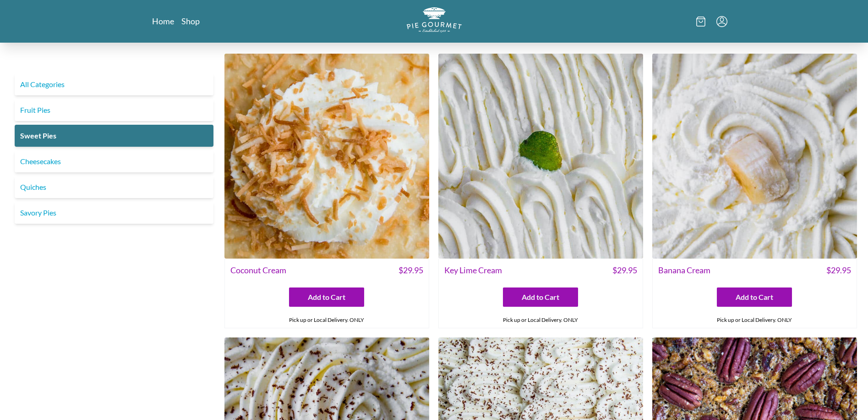  I want to click on button: Menu, so click(722, 21).